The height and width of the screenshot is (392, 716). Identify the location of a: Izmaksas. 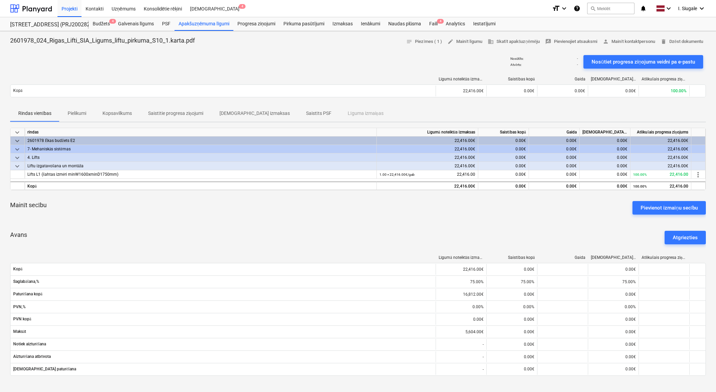
(343, 24).